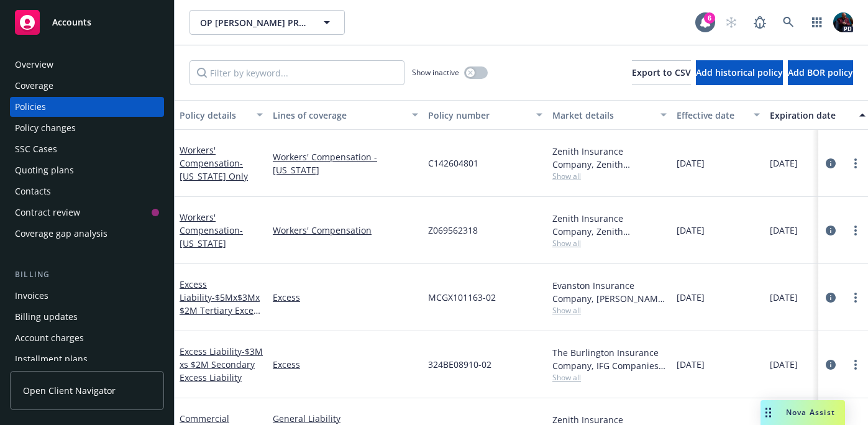 This screenshot has width=868, height=425. Describe the element at coordinates (485, 115) in the screenshot. I see `button: Policy number` at that location.